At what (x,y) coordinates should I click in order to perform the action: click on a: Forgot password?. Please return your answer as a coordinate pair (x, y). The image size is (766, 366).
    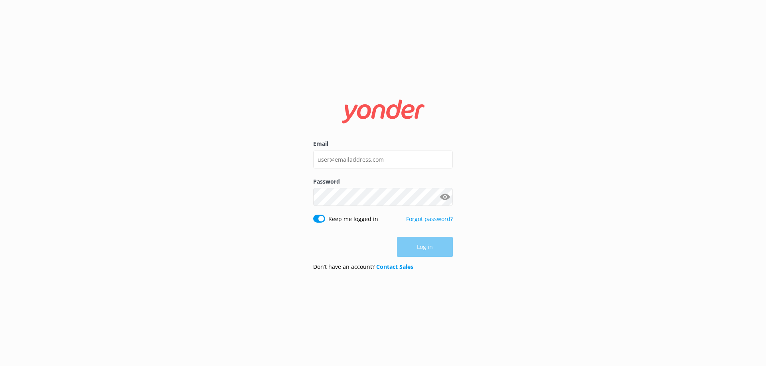
    Looking at the image, I should click on (429, 219).